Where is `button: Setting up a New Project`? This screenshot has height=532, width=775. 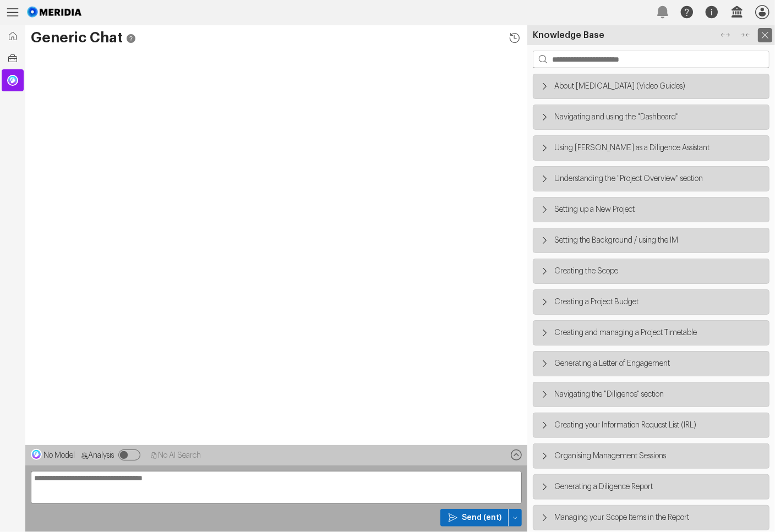
button: Setting up a New Project is located at coordinates (651, 210).